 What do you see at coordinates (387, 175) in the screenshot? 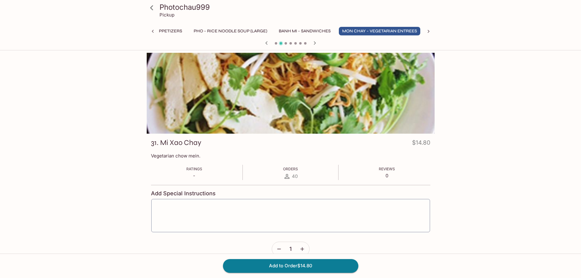
I see `p: 0` at bounding box center [387, 175].